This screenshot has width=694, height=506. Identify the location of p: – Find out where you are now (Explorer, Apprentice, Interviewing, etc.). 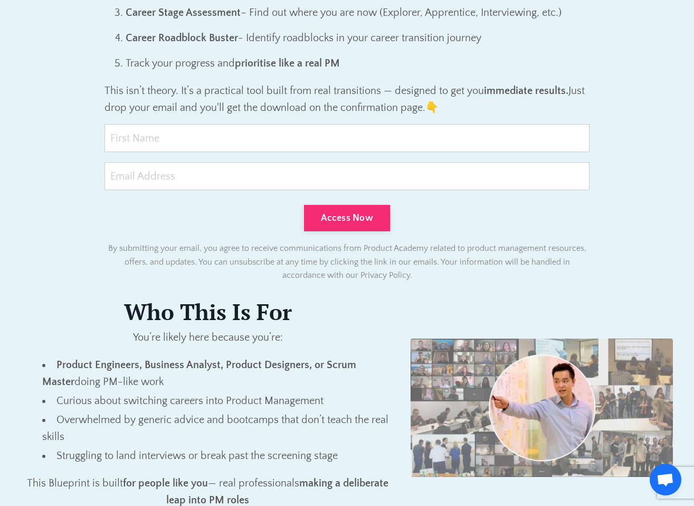
(357, 13).